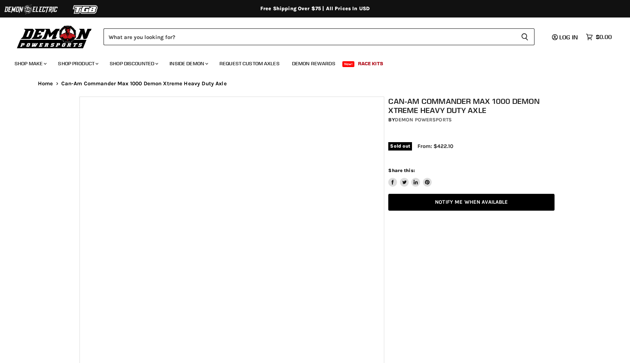 The width and height of the screenshot is (630, 363). What do you see at coordinates (54, 36) in the screenshot?
I see `img: Demon Powersports` at bounding box center [54, 36].